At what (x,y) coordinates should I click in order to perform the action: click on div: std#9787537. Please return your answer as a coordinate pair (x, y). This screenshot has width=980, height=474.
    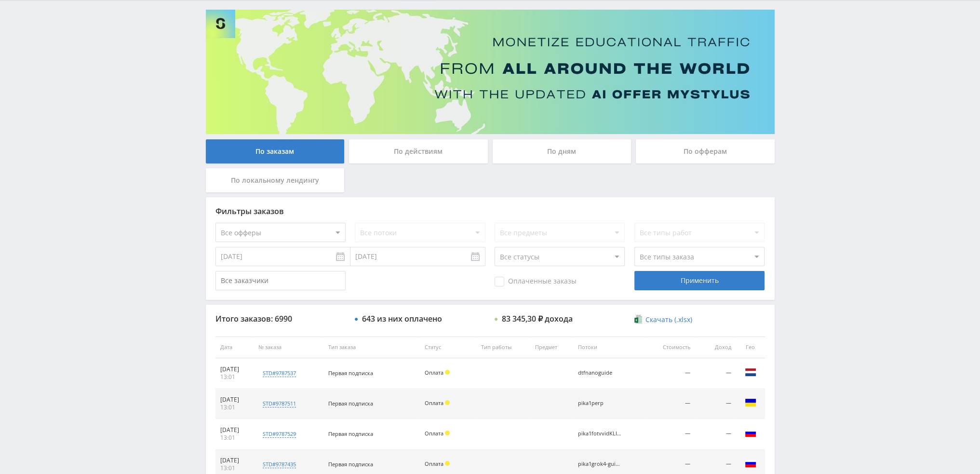
    Looking at the image, I should click on (279, 373).